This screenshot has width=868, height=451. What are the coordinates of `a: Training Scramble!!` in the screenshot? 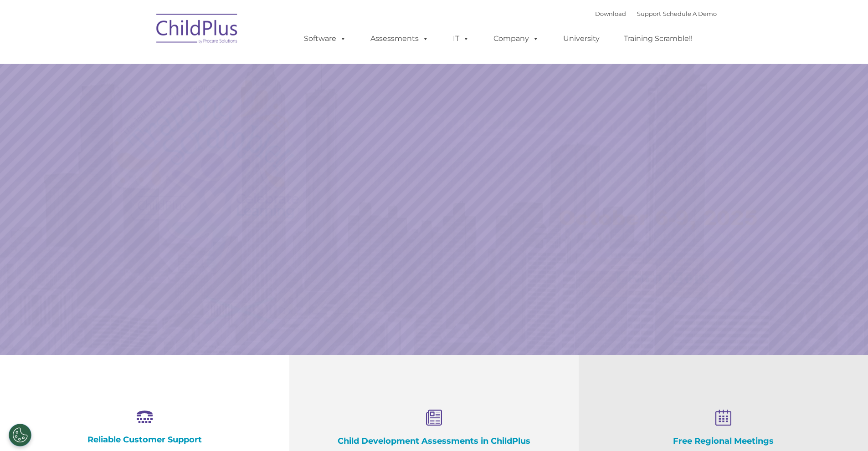 It's located at (658, 39).